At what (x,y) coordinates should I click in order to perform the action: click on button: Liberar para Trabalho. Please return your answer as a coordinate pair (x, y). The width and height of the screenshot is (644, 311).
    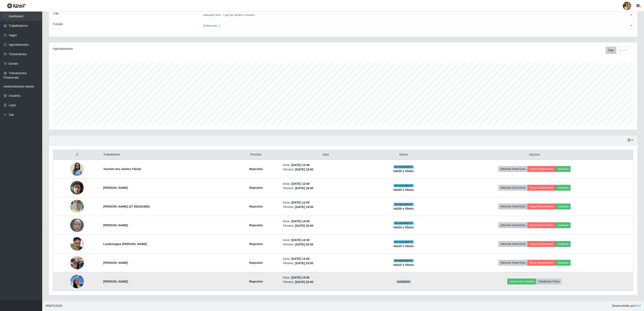
    Looking at the image, I should click on (522, 281).